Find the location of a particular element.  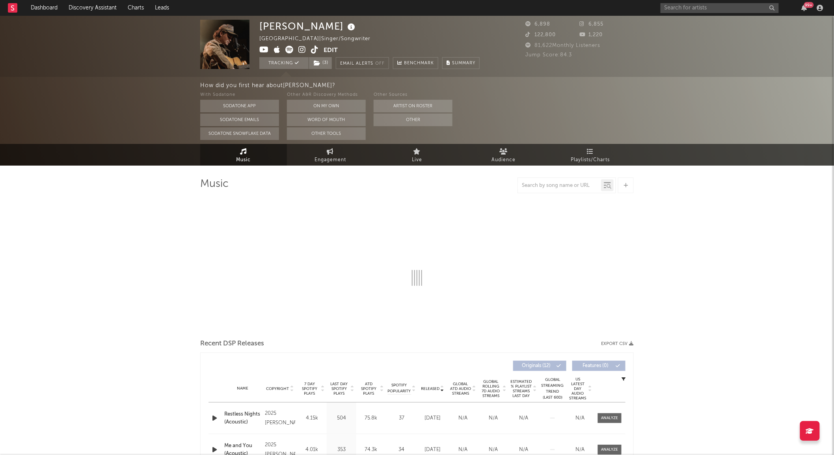

button: Sodatone Snowflake Data is located at coordinates (240, 134).